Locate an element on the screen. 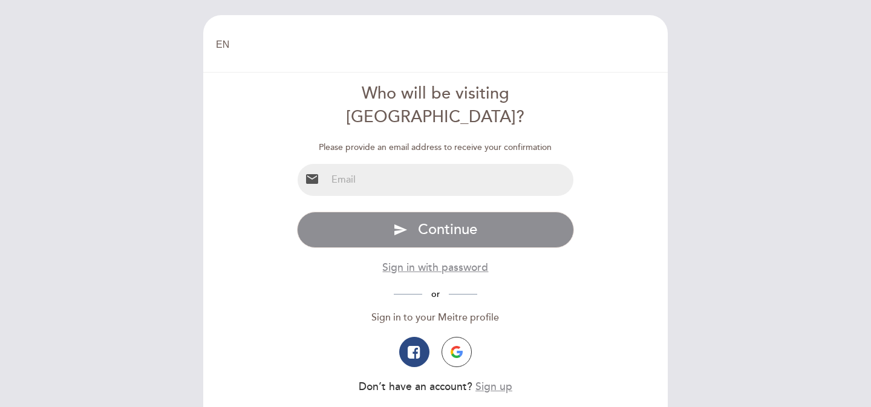  i: email is located at coordinates (312, 179).